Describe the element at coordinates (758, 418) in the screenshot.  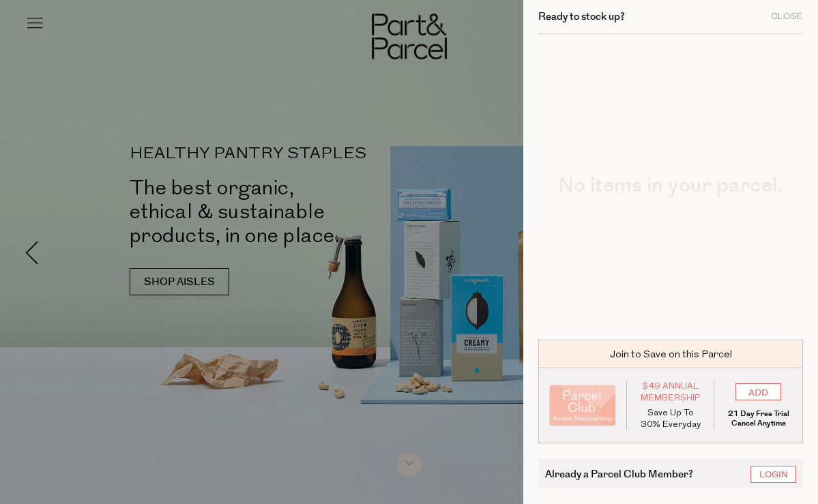
I see `p: 21 Day Free Trial Cancel Anytime` at that location.